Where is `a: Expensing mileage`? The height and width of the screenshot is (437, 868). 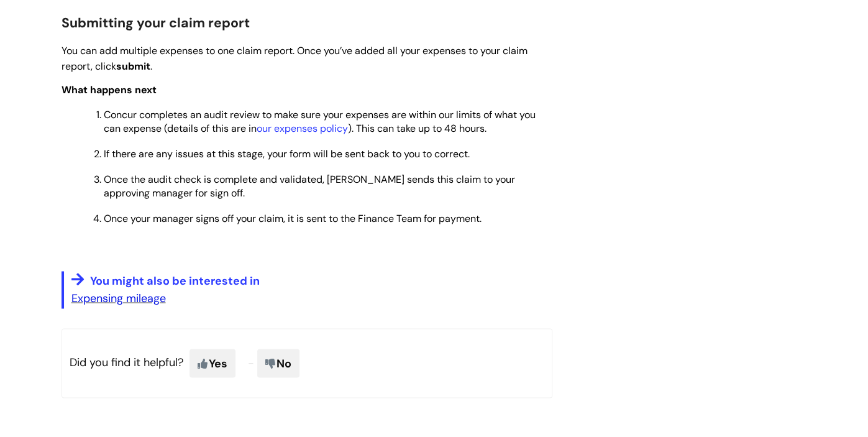
a: Expensing mileage is located at coordinates (119, 298).